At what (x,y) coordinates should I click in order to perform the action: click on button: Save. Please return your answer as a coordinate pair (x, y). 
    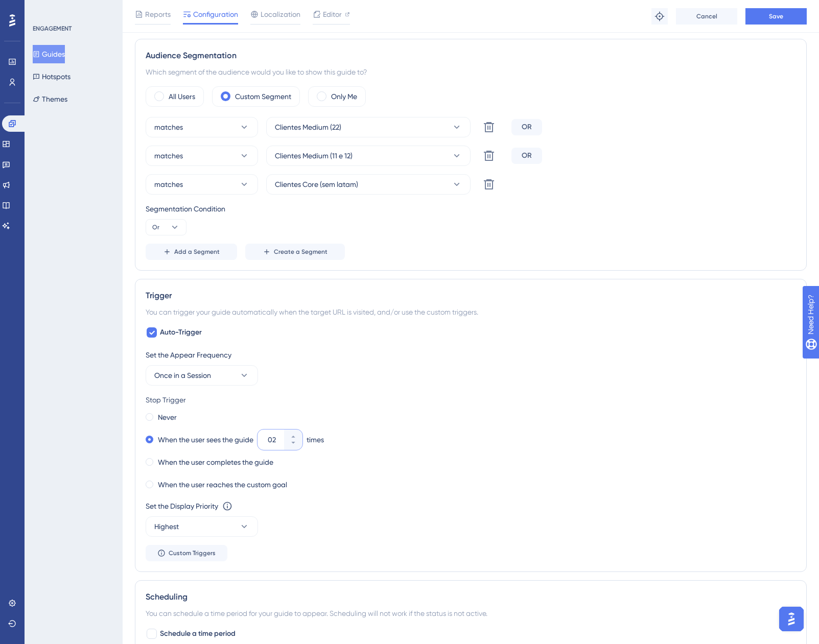
    Looking at the image, I should click on (776, 16).